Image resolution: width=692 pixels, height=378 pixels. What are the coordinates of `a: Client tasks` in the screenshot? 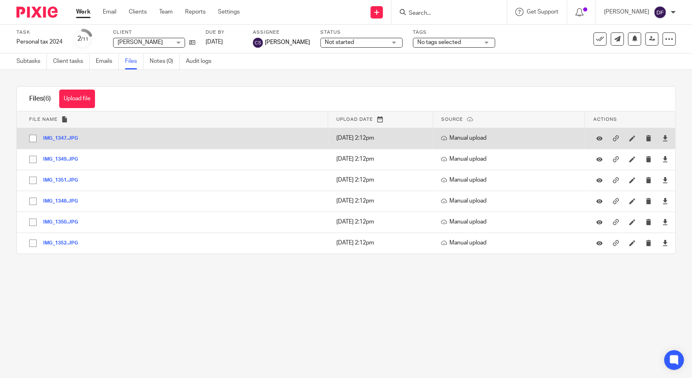 It's located at (71, 61).